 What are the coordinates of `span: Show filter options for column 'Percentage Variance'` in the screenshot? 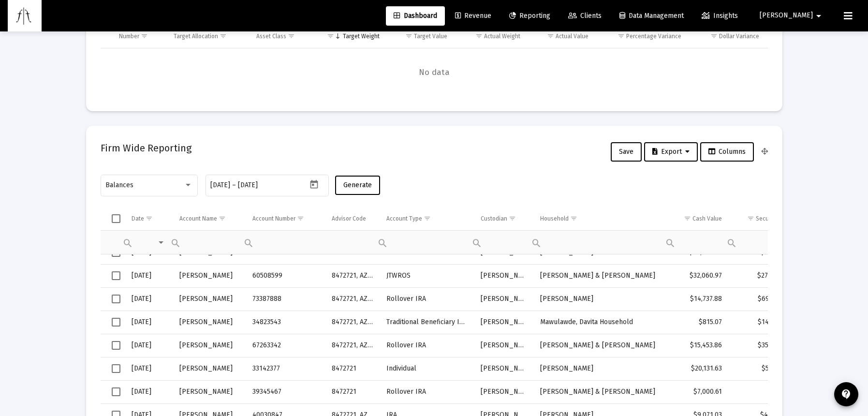 It's located at (621, 36).